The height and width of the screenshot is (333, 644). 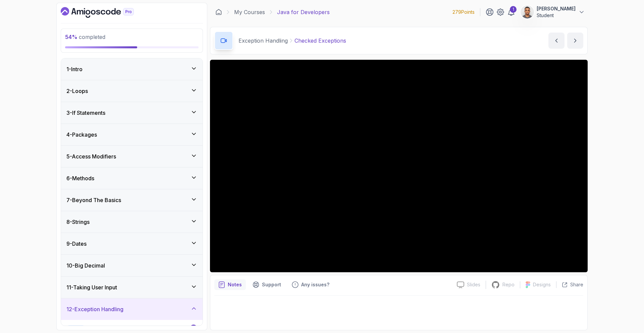 I want to click on button: 1-Intro, so click(x=131, y=69).